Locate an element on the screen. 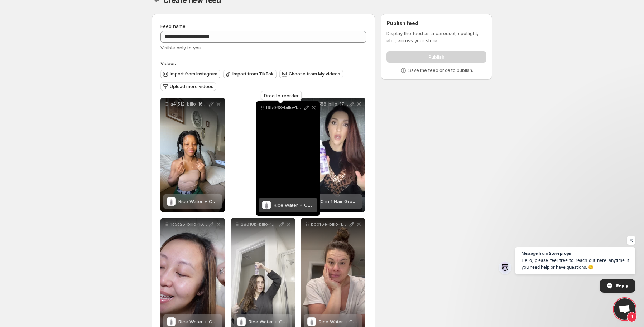  span: Visible only to you. is located at coordinates (181, 48).